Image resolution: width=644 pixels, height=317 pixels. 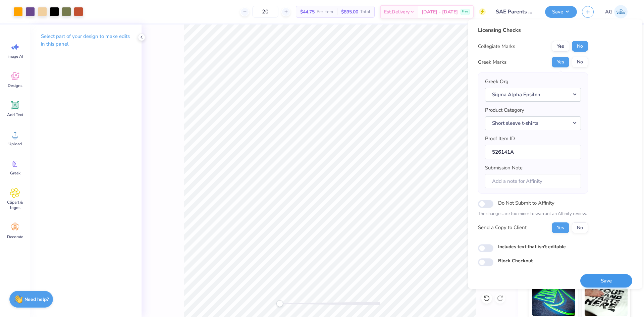 What do you see at coordinates (515, 12) in the screenshot?
I see `input: Untitled Design` at bounding box center [515, 12].